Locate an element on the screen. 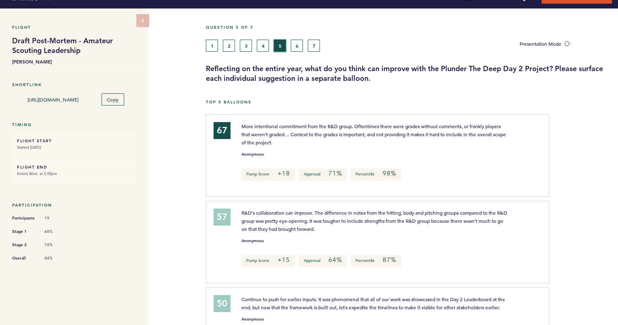 This screenshot has width=618, height=325. em: 87% is located at coordinates (389, 260).